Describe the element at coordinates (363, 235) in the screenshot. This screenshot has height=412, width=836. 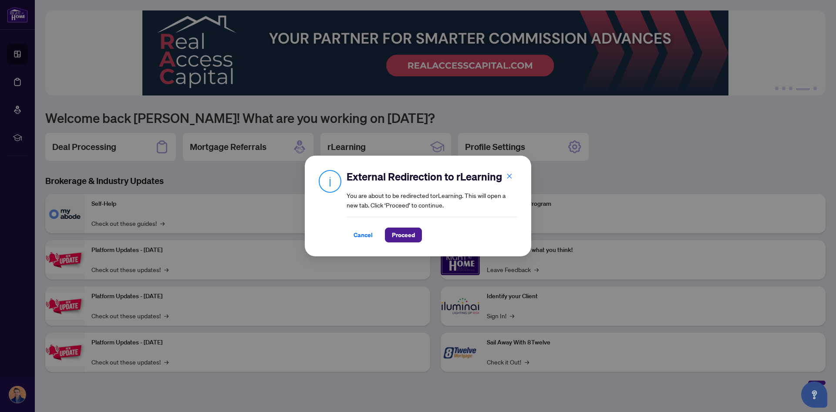
I see `span: Cancel` at that location.